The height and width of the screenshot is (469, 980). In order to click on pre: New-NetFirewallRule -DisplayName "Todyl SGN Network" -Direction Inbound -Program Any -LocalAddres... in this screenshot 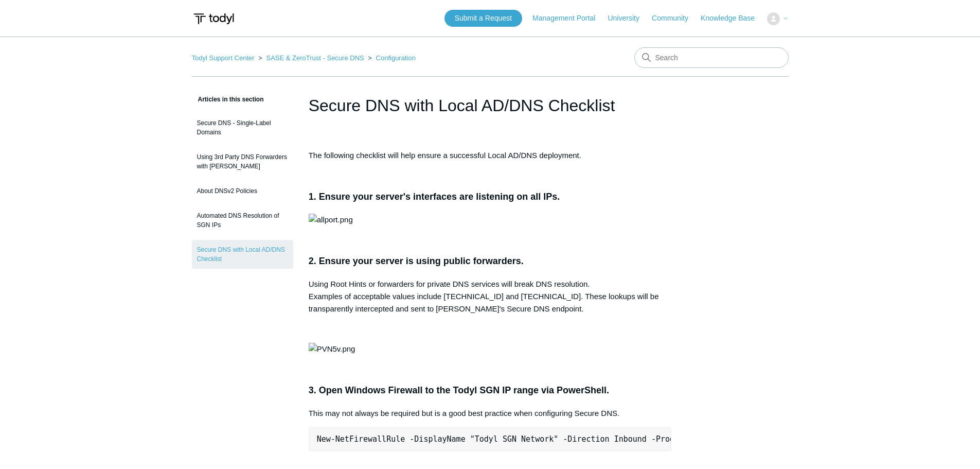, I will do `click(490, 440)`.